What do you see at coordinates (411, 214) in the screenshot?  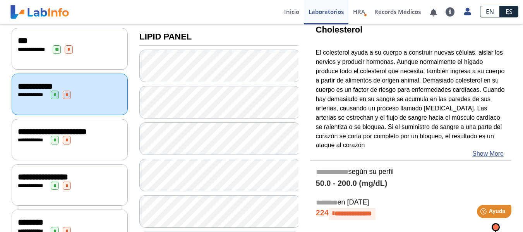 I see `h4: 224` at bounding box center [411, 214].